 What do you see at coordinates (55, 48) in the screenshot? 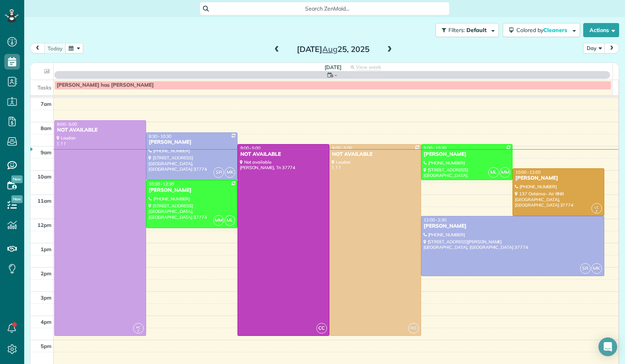
I see `button: today` at bounding box center [55, 48].